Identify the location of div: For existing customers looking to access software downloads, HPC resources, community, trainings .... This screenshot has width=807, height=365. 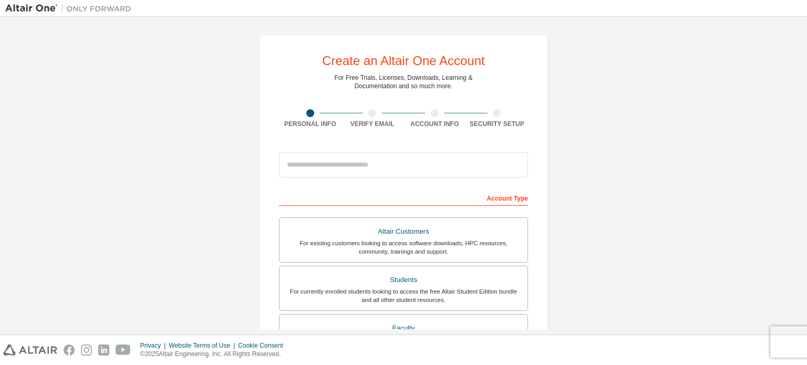
(403, 247).